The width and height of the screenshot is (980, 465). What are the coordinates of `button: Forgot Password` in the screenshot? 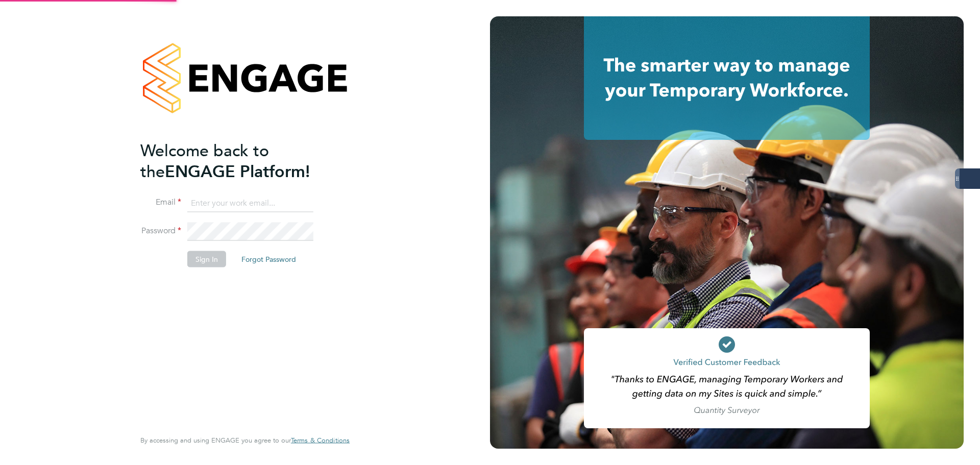 It's located at (268, 259).